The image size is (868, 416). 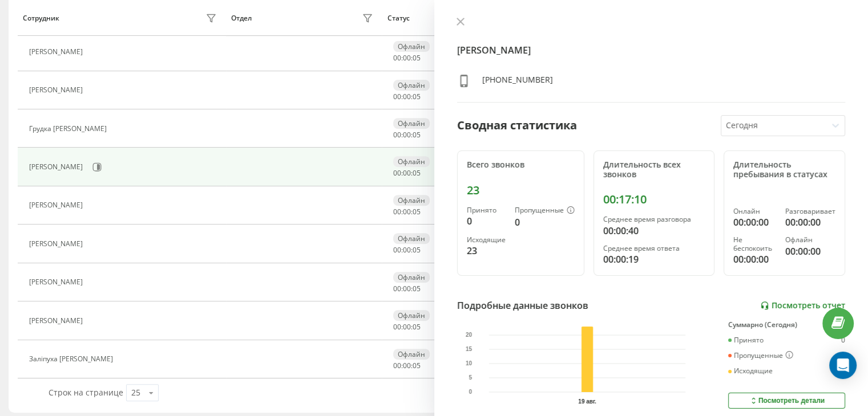 I want to click on div: Суммарно (Сегодня), so click(x=786, y=325).